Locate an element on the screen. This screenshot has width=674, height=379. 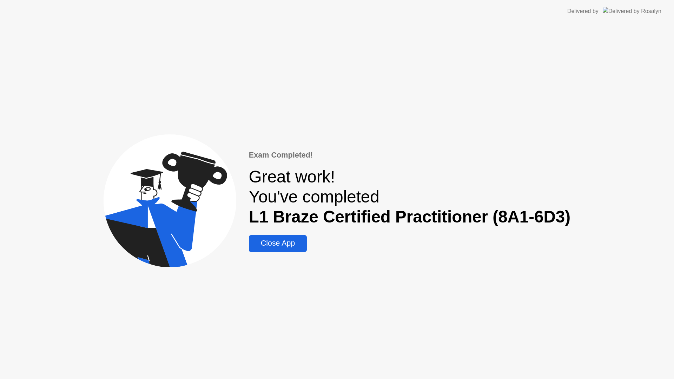
img: Delivered by Rosalyn is located at coordinates (632, 11).